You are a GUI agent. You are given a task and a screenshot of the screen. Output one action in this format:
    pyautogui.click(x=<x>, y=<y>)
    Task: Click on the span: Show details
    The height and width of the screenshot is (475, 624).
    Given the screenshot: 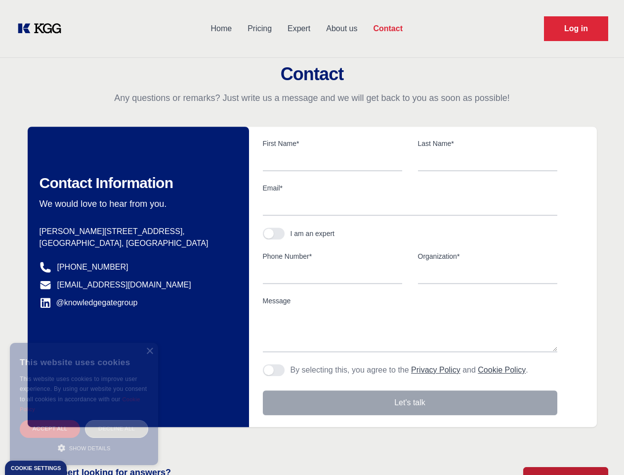 What is the action you would take?
    pyautogui.click(x=90, y=448)
    